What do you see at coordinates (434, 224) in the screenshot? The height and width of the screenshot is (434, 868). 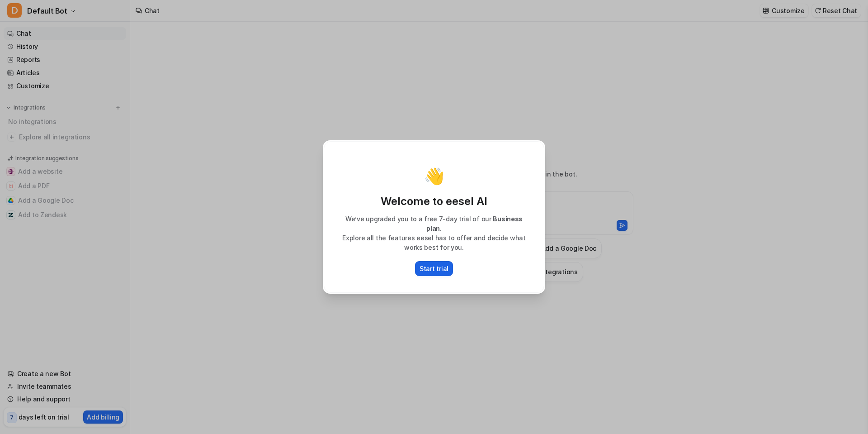 I see `p: We’ve upgraded you to a free 7-day trial of our` at bounding box center [434, 224].